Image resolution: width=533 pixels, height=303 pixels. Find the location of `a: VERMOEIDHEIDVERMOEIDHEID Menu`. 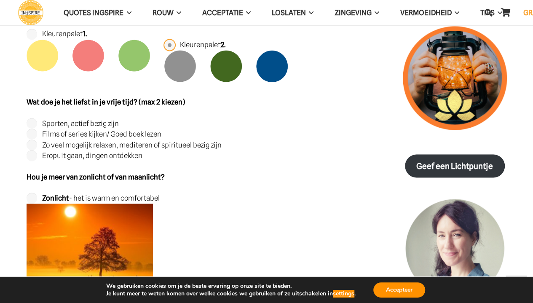

a: VERMOEIDHEIDVERMOEIDHEID Menu is located at coordinates (430, 13).